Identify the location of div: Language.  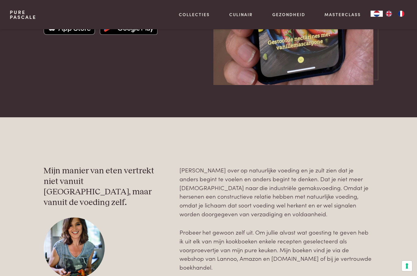
(376, 14).